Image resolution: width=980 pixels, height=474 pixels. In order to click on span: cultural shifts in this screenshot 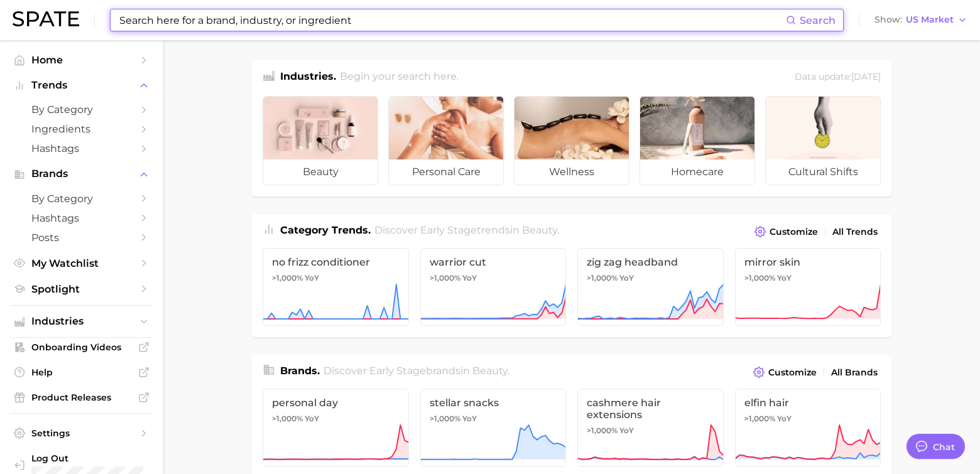, I will do `click(823, 172)`.